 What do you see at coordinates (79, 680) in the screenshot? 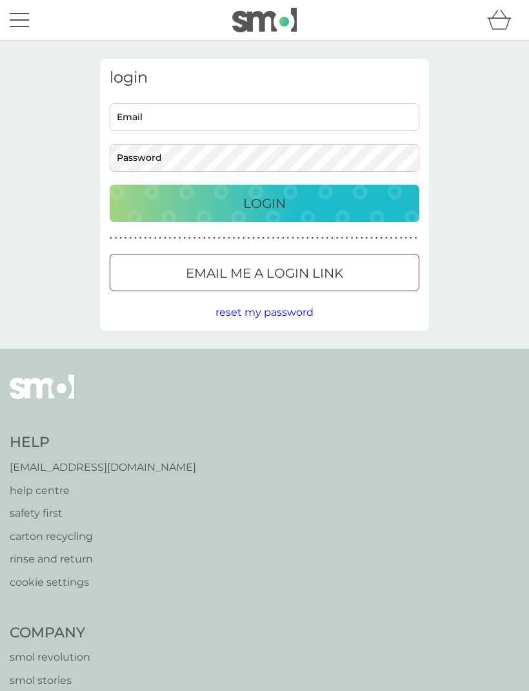
I see `a: smol stories` at bounding box center [79, 680].